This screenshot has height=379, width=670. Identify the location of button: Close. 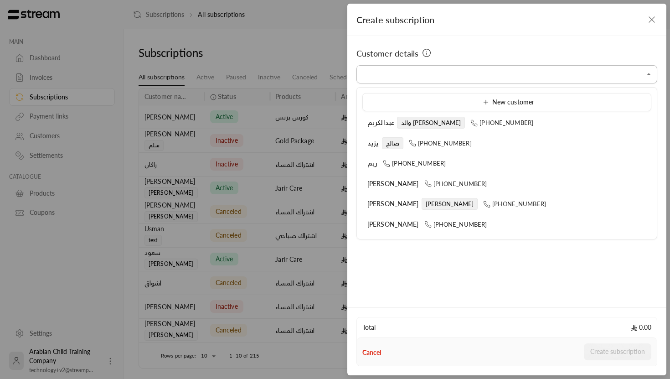
(649, 74).